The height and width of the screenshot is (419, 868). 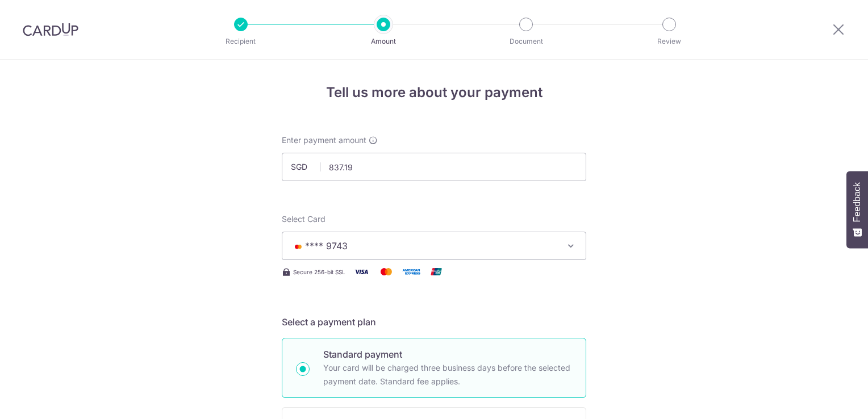 What do you see at coordinates (436, 272) in the screenshot?
I see `img: Union Pay` at bounding box center [436, 272].